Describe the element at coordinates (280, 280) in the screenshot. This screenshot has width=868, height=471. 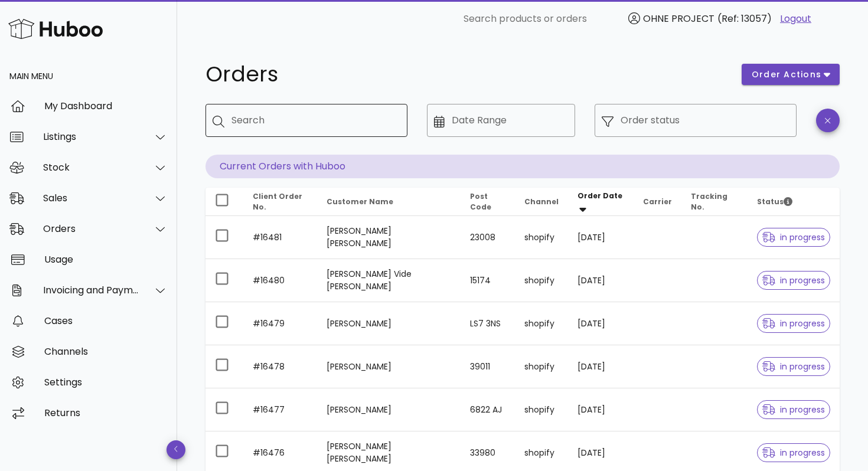
I see `td: #16480` at that location.